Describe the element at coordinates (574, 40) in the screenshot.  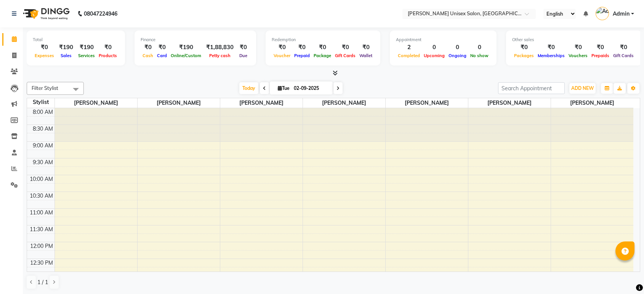
I see `div: Other sales` at that location.